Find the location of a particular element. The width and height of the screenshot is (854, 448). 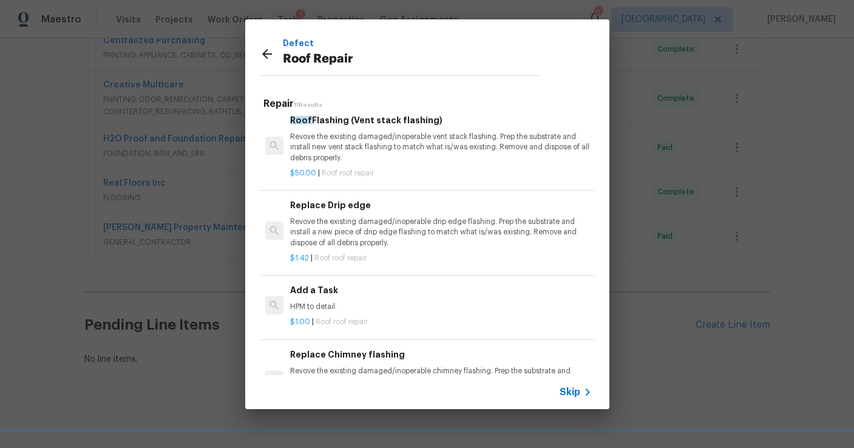

h6: Flashing (Vent stack flashing) is located at coordinates (441, 120).